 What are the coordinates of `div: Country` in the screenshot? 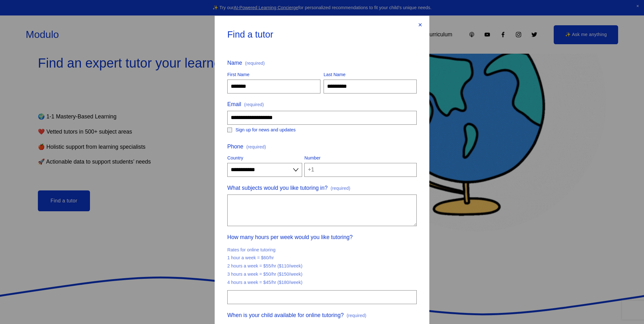 It's located at (264, 158).